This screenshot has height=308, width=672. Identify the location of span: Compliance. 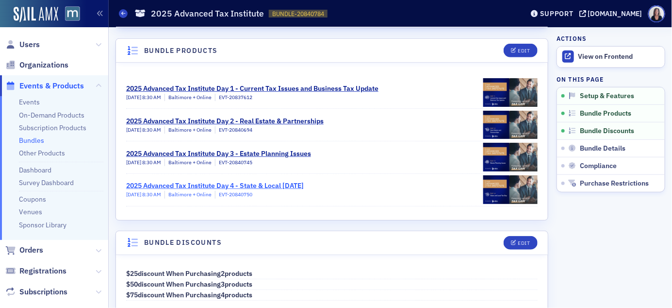
(599, 166).